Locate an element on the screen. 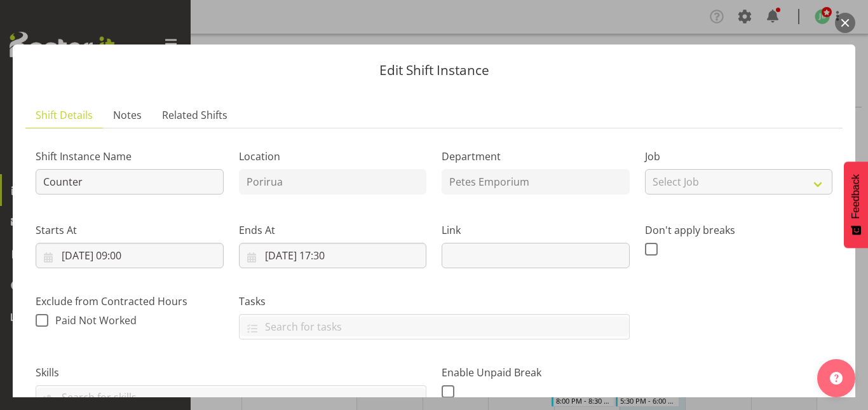 This screenshot has width=868, height=410. input: Search for tasks is located at coordinates (434, 326).